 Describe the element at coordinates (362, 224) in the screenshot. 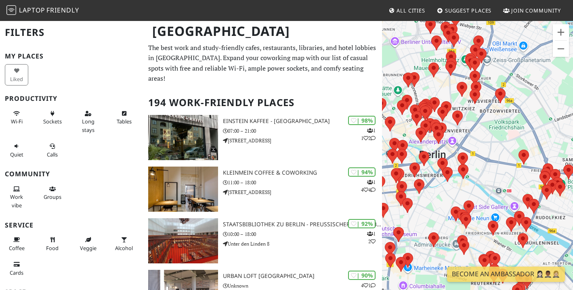

I see `div: | 92%` at that location.